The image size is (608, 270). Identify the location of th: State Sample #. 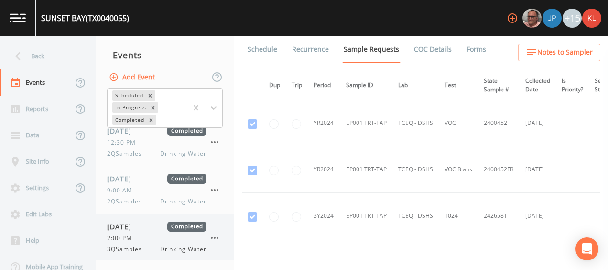
(499, 85).